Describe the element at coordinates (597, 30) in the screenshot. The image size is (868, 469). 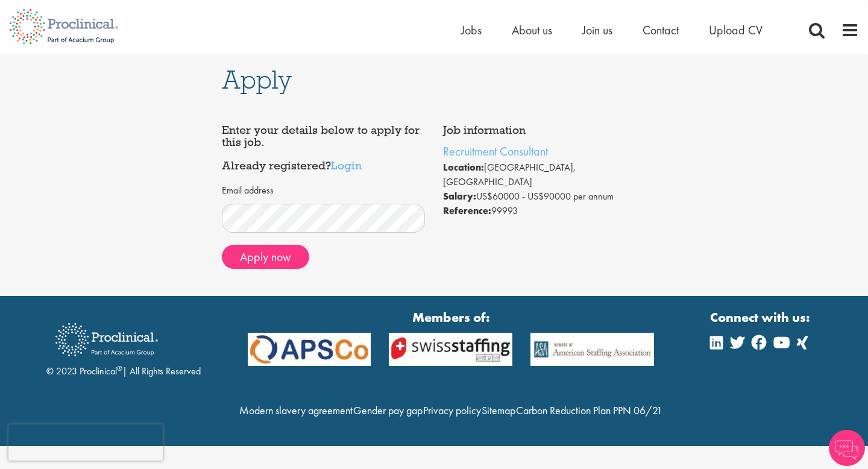
I see `a: Join us` at that location.